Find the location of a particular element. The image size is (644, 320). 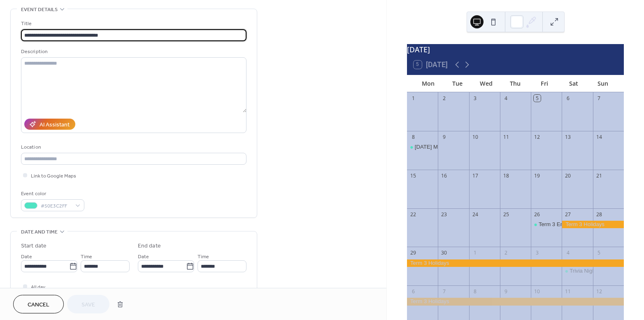

span: #50E3C2FF is located at coordinates (56, 206).